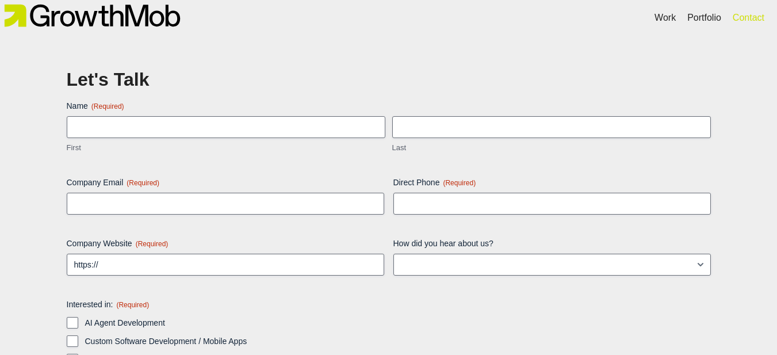 The image size is (777, 355). I want to click on div: Portfolio, so click(704, 18).